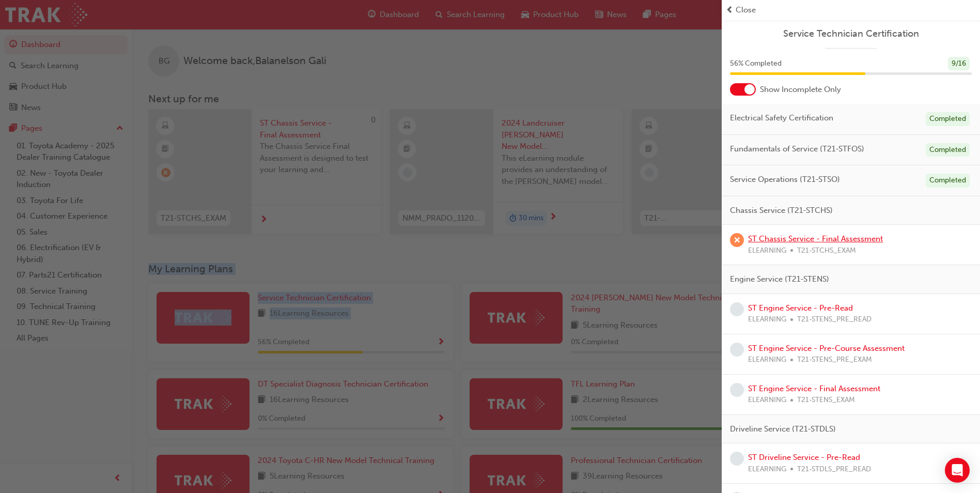  What do you see at coordinates (850, 10) in the screenshot?
I see `button: prev-iconClose` at bounding box center [850, 10].